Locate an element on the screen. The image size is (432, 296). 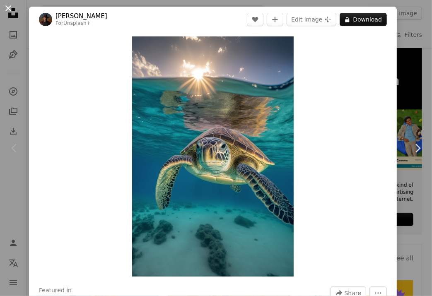
button: Add to Collection is located at coordinates (275, 19).